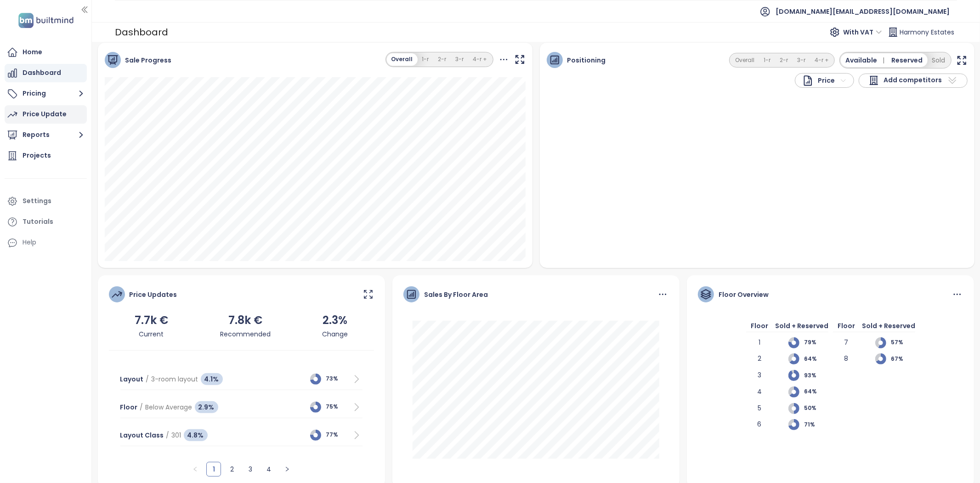 The height and width of the screenshot is (483, 980). I want to click on span: Available, so click(866, 60).